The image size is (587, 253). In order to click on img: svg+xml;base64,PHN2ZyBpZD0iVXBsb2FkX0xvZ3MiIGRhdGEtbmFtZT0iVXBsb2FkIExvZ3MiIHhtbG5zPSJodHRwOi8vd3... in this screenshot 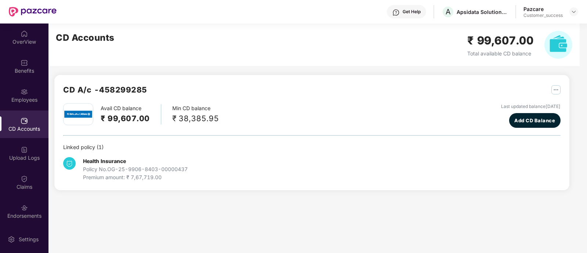, I will do `click(24, 150)`.